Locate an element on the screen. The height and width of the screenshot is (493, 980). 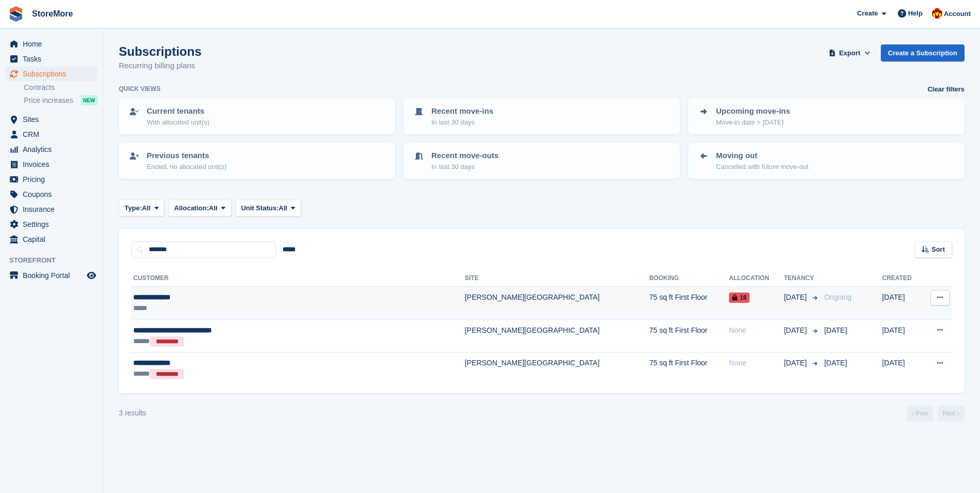
a: StoreMore is located at coordinates (53, 14).